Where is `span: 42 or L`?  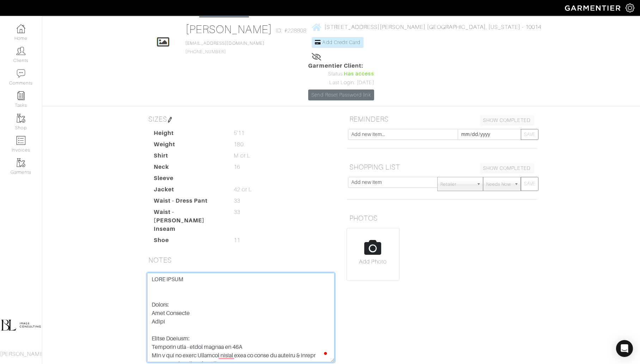 span: 42 or L is located at coordinates (242, 190).